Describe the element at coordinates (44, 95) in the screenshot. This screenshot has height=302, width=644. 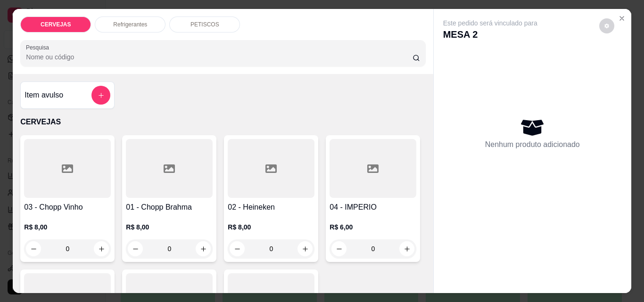
I see `h4: Item avulso` at that location.